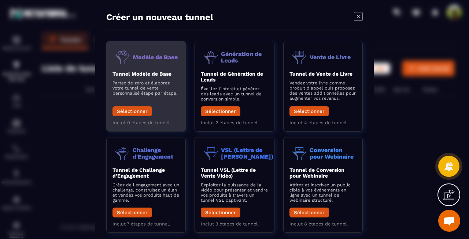 The width and height of the screenshot is (469, 239). What do you see at coordinates (323, 224) in the screenshot?
I see `p: Inclut 8 étapes de tunnel.` at bounding box center [323, 224].